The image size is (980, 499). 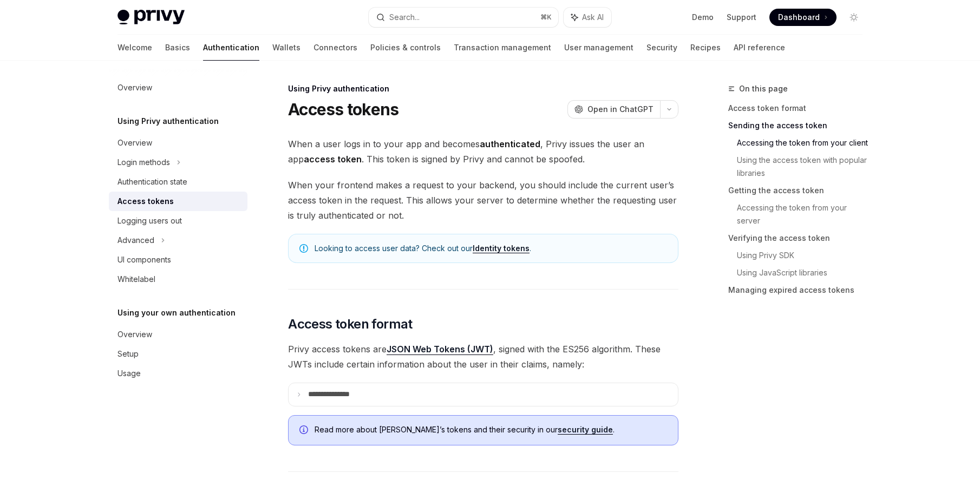 What do you see at coordinates (800, 125) in the screenshot?
I see `a: Sending the access token` at bounding box center [800, 125].